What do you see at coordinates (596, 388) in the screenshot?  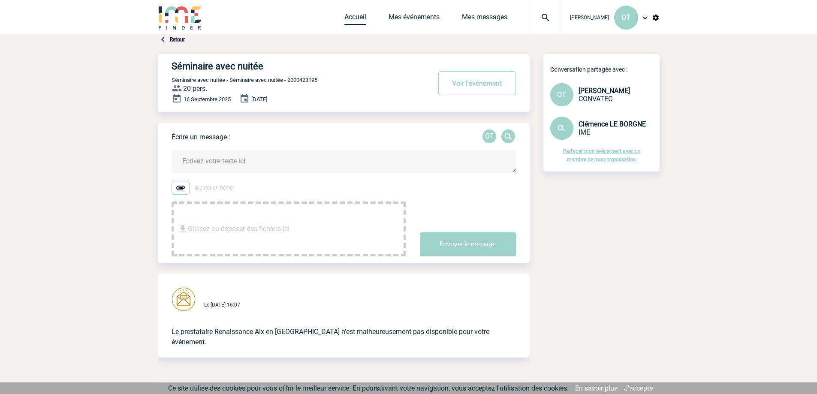 I see `a: En savoir plus` at bounding box center [596, 388].